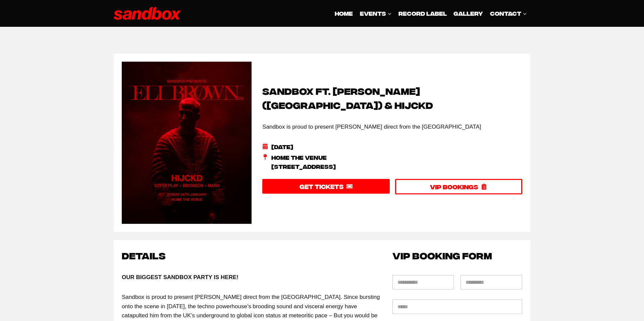  What do you see at coordinates (509, 14) in the screenshot?
I see `a: CONTACT` at bounding box center [509, 14].